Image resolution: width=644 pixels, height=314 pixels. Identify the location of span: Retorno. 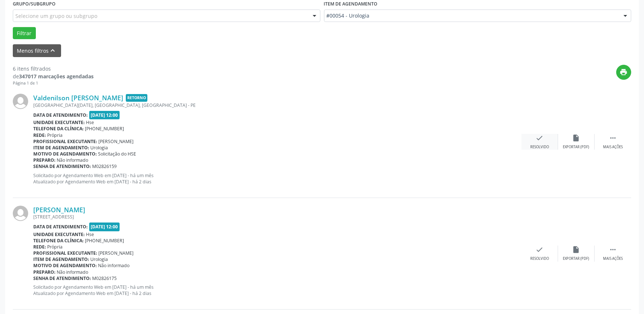
(136, 98).